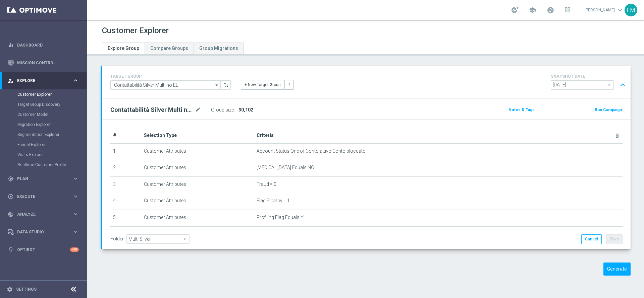 The height and width of the screenshot is (298, 644). I want to click on i: track_changes, so click(11, 215).